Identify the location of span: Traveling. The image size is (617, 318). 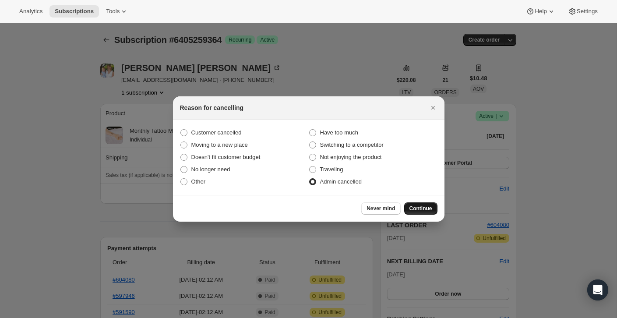
(331, 169).